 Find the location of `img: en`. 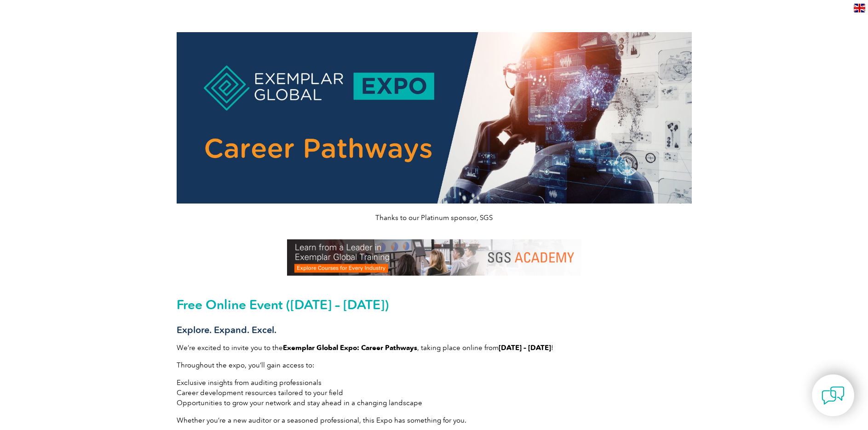

img: en is located at coordinates (859, 8).